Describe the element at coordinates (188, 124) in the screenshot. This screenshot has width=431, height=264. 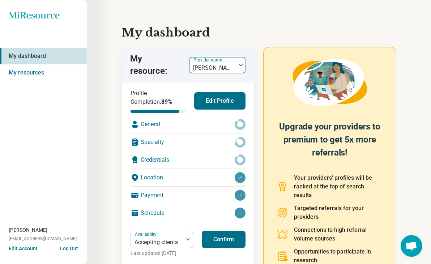
I see `div: General` at that location.